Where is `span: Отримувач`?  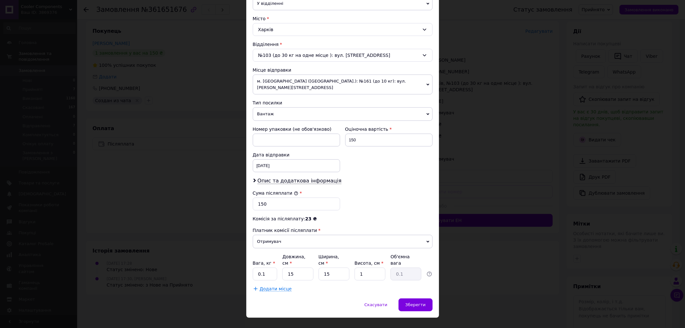 span: Отримувач is located at coordinates (343, 242).